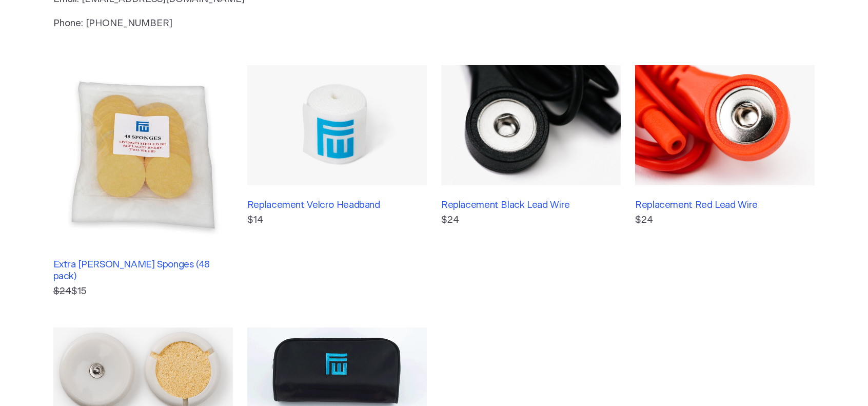 This screenshot has width=868, height=406. I want to click on img: Extra Fisher Wallace Sponges (48 pack), so click(143, 155).